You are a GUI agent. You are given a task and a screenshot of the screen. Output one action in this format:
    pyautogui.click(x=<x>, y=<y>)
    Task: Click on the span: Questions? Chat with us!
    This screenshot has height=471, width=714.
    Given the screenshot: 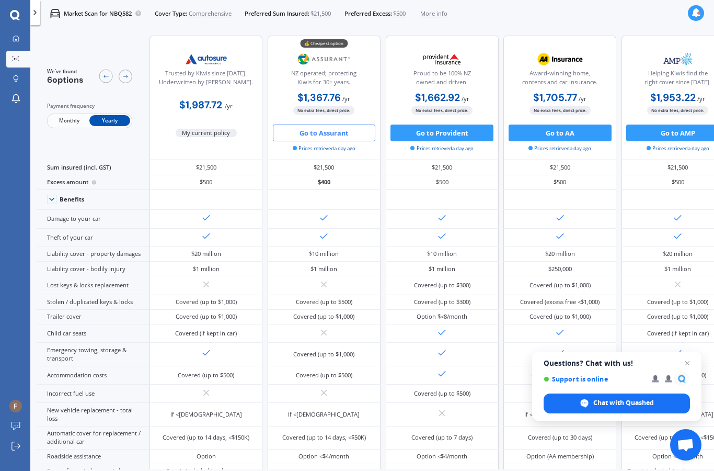 What is the action you would take?
    pyautogui.click(x=617, y=363)
    